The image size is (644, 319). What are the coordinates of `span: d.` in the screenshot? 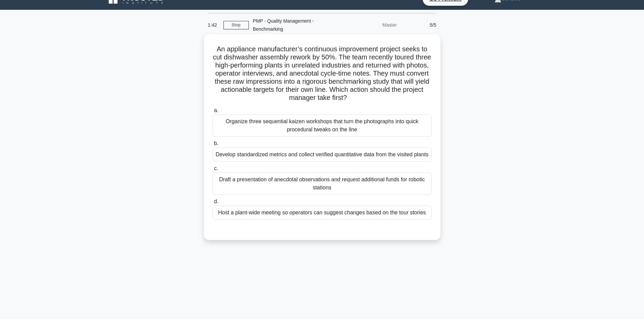 It's located at (216, 201).